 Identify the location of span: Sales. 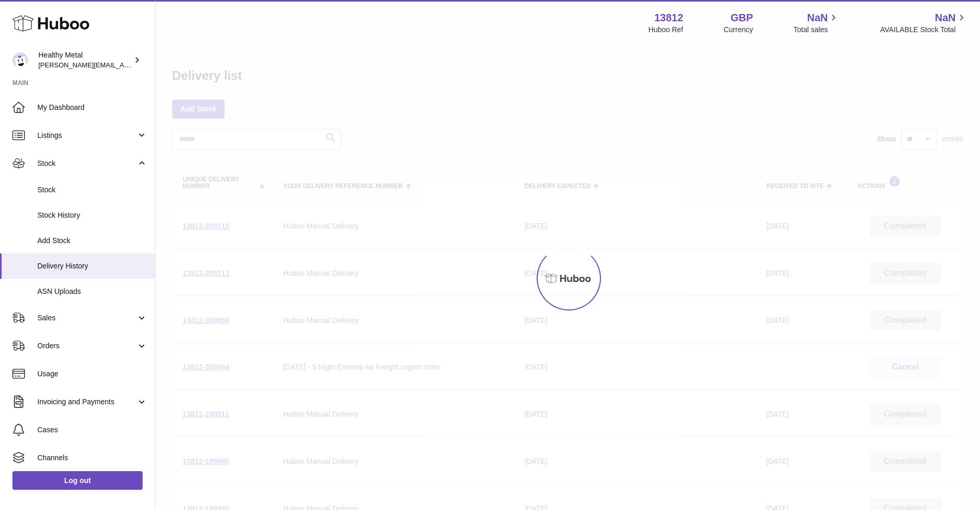
(87, 318).